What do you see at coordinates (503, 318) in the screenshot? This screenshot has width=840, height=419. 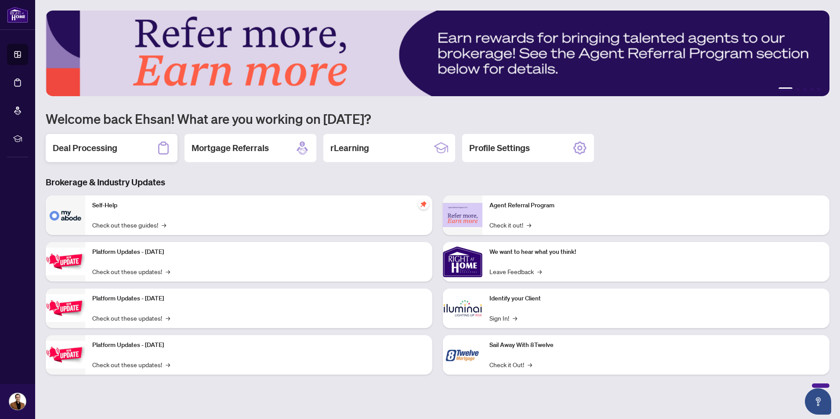 I see `a: Sign In!→` at bounding box center [503, 318].